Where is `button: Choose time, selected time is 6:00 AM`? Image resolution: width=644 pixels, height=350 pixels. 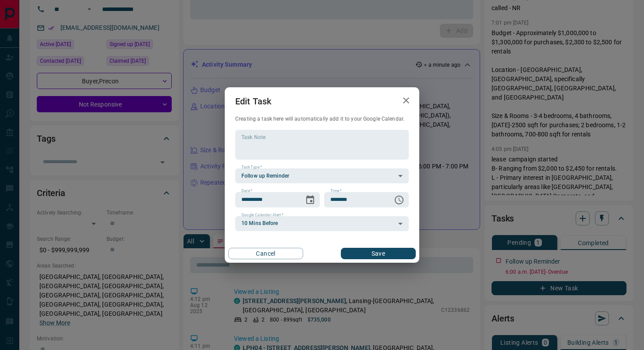 button: Choose time, selected time is 6:00 AM is located at coordinates (399, 200).